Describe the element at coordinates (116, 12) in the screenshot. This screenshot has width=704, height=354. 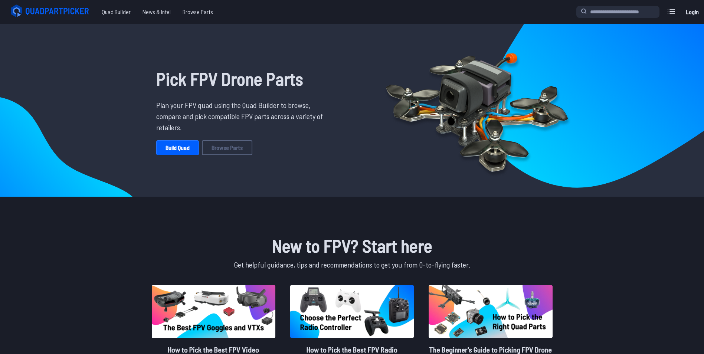
I see `span: Quad Builder` at that location.